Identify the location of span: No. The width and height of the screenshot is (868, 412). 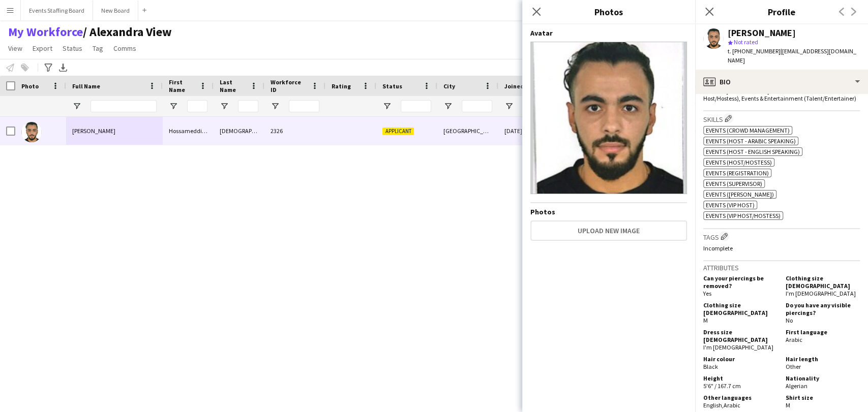
(789, 321).